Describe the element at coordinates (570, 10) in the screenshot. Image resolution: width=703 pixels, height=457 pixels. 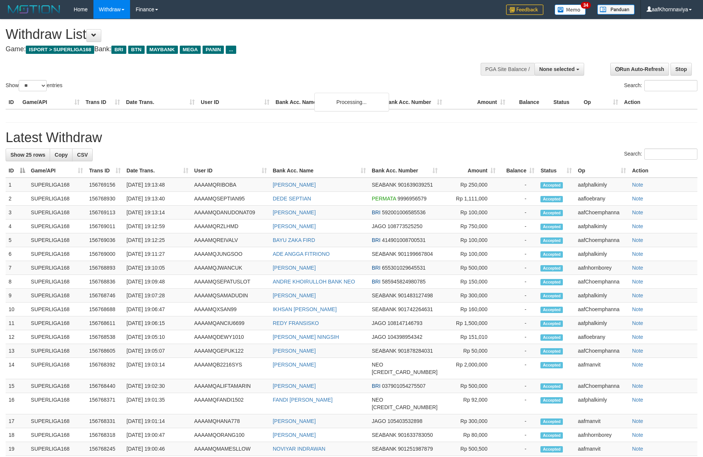
I see `img: Button%20Memo.svg` at that location.